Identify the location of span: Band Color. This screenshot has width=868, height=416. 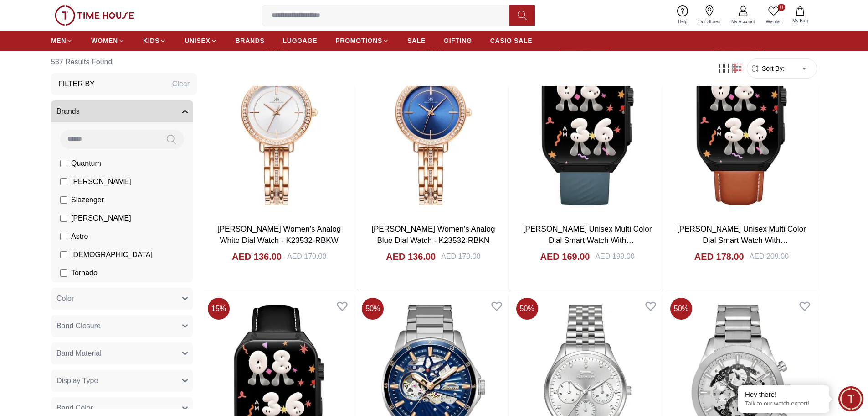
(75, 408).